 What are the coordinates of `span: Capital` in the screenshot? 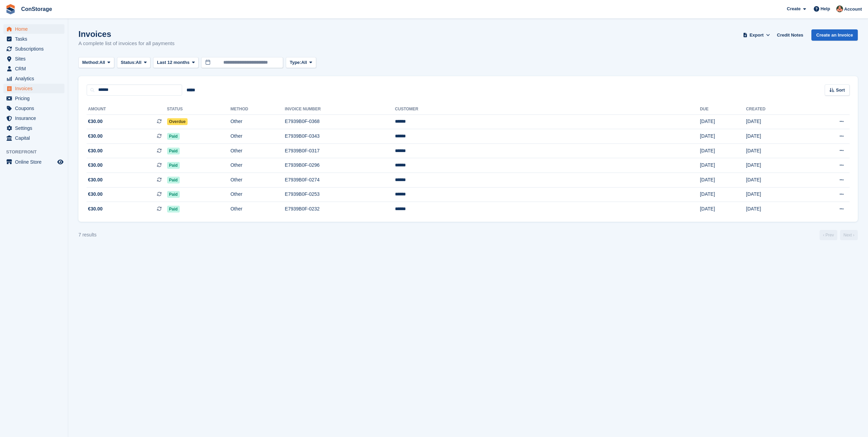 It's located at (36, 138).